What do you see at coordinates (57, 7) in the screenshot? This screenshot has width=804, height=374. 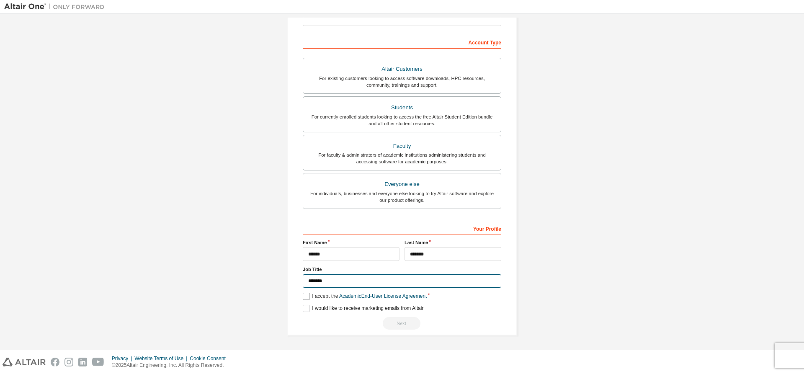 I see `img: Altair One` at bounding box center [57, 7].